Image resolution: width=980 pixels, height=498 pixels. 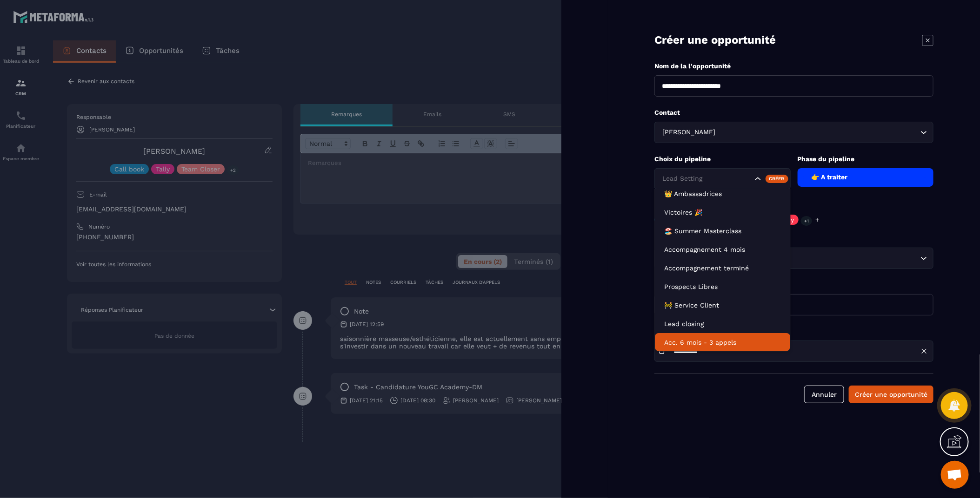 What do you see at coordinates (807, 221) in the screenshot?
I see `p: +1` at bounding box center [807, 221].